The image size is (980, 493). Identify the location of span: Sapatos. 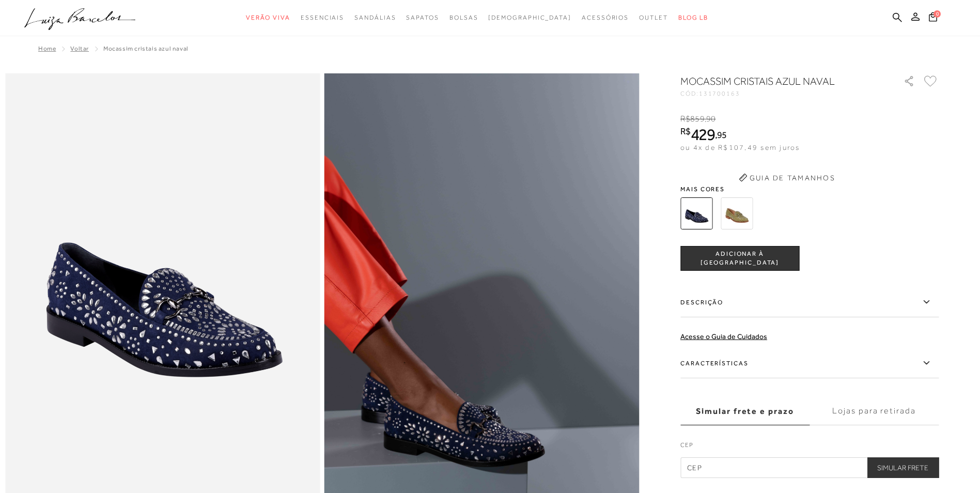
(422, 18).